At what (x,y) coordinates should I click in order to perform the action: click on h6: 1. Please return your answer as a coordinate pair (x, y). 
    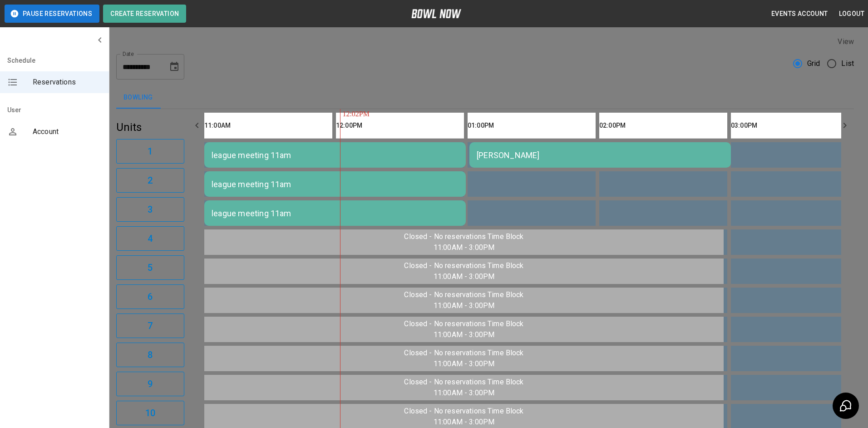
    Looking at the image, I should click on (150, 151).